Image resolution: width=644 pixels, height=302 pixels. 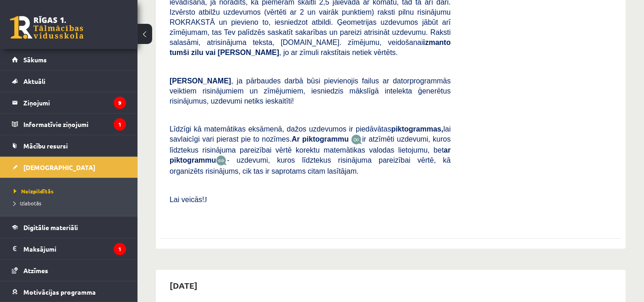 I want to click on a: Informatīvie ziņojumi1, so click(x=69, y=124).